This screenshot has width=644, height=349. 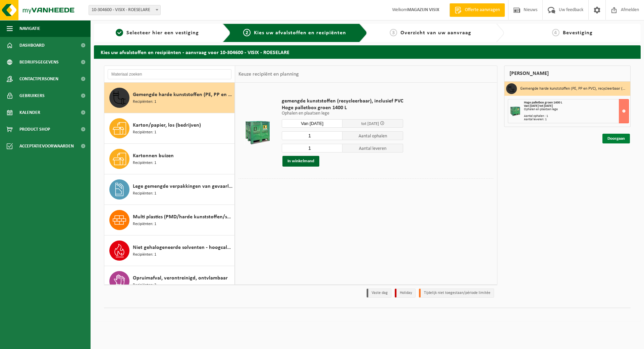 I want to click on span: 10-304600 - VISIX - ROESELARE, so click(x=124, y=10).